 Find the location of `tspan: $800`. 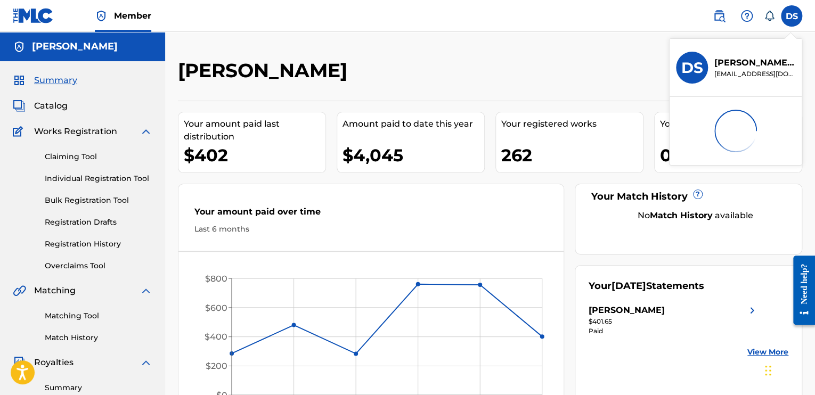

tspan: $800 is located at coordinates (216, 279).